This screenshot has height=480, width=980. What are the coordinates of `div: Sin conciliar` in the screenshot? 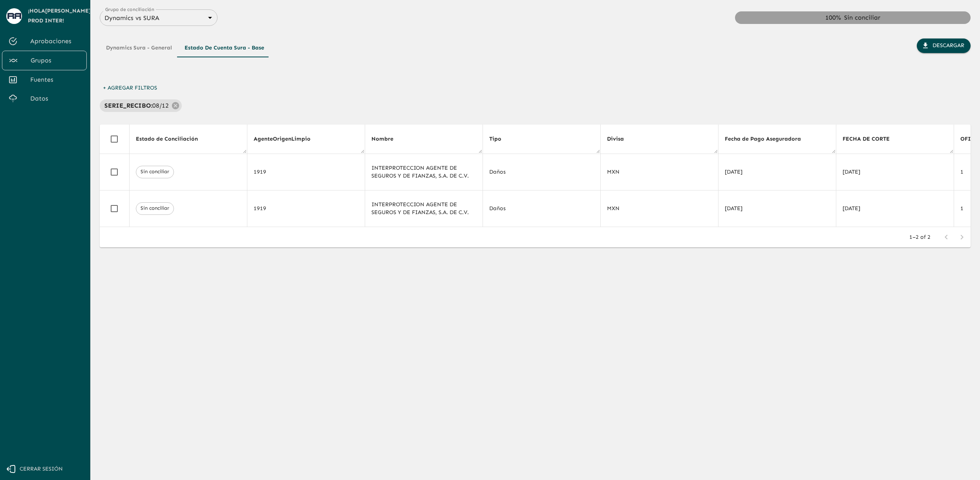 It's located at (863, 18).